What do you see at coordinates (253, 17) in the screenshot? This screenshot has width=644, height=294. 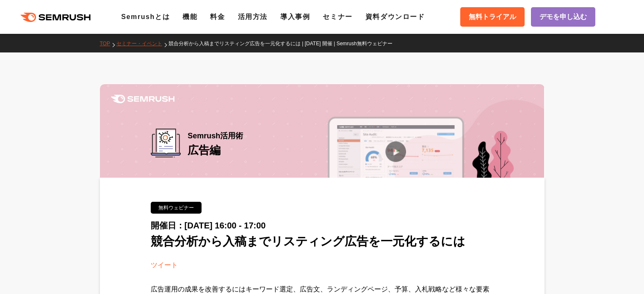 I see `a: 活用方法` at bounding box center [253, 17].